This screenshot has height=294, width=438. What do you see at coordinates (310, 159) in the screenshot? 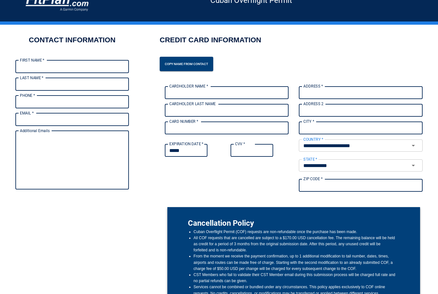
I see `label: STATE *` at bounding box center [310, 159].